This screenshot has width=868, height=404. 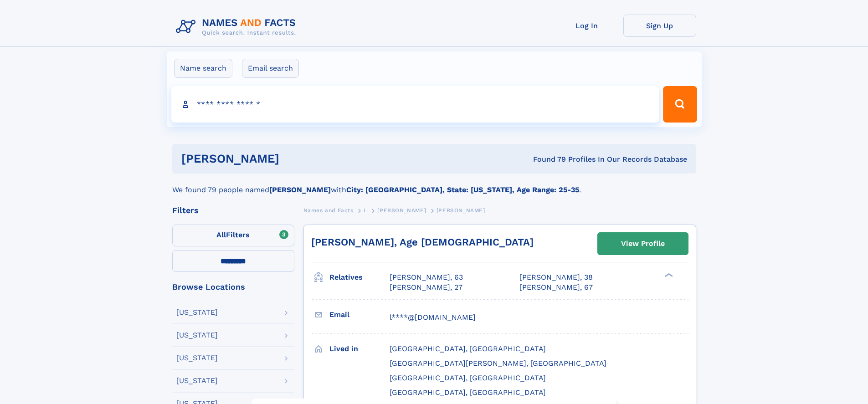 I want to click on button: Search Button, so click(x=680, y=104).